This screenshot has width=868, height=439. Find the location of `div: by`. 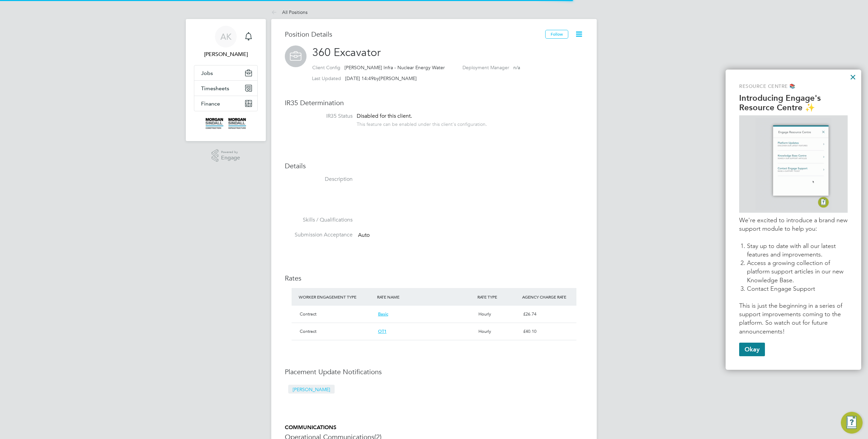

div: by is located at coordinates (364, 78).